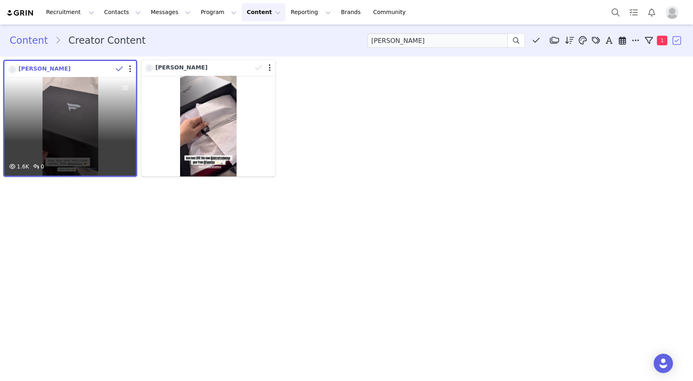 The image size is (693, 381). Describe the element at coordinates (18, 166) in the screenshot. I see `span: 1.6K` at that location.